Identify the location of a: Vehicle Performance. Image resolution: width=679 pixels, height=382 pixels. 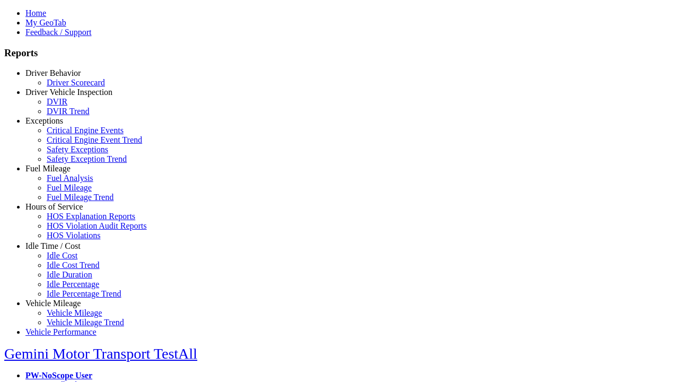
(61, 332).